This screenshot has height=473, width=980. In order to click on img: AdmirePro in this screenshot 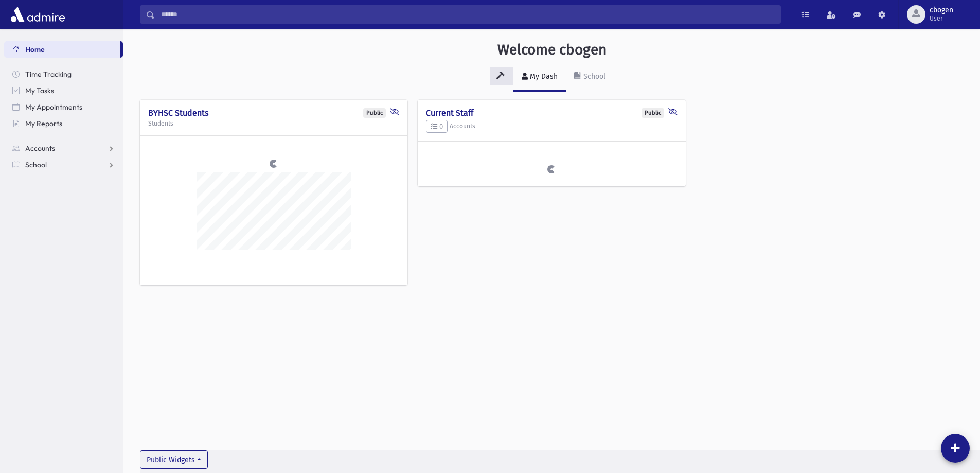, I will do `click(38, 14)`.